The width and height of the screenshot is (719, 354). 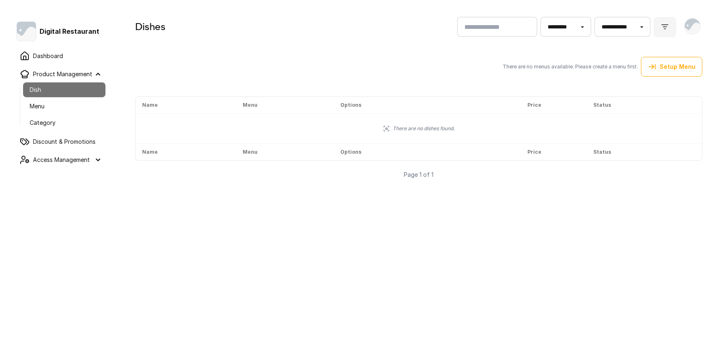 I want to click on img: Digital Restaurant logo, so click(x=26, y=31).